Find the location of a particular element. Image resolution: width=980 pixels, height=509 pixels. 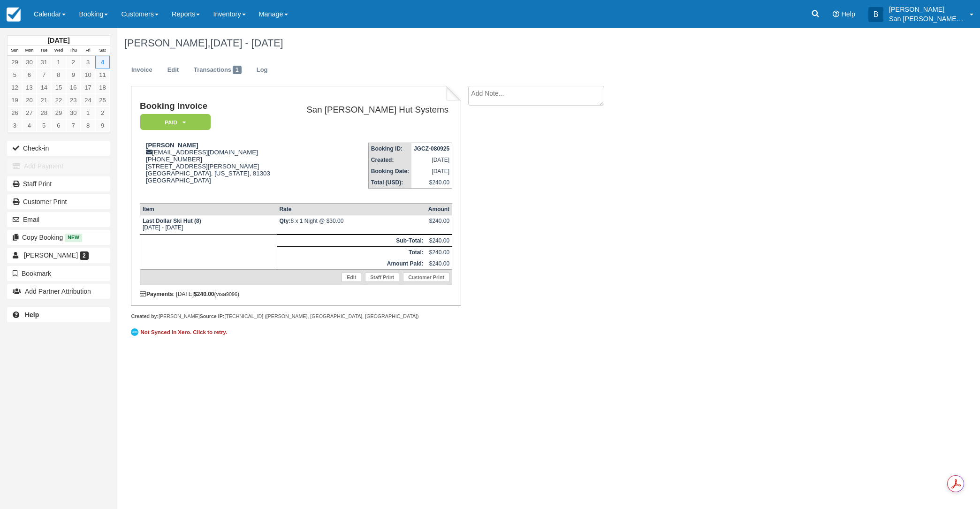

a: Paid is located at coordinates (174, 122).